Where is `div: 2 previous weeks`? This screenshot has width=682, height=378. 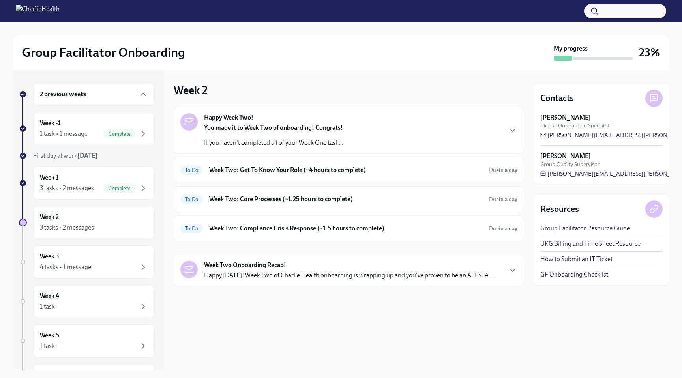 div: 2 previous weeks is located at coordinates (94, 94).